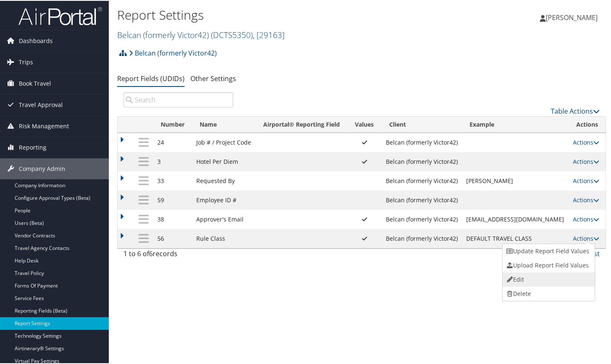 The height and width of the screenshot is (364, 611). I want to click on a: Table Actions, so click(575, 110).